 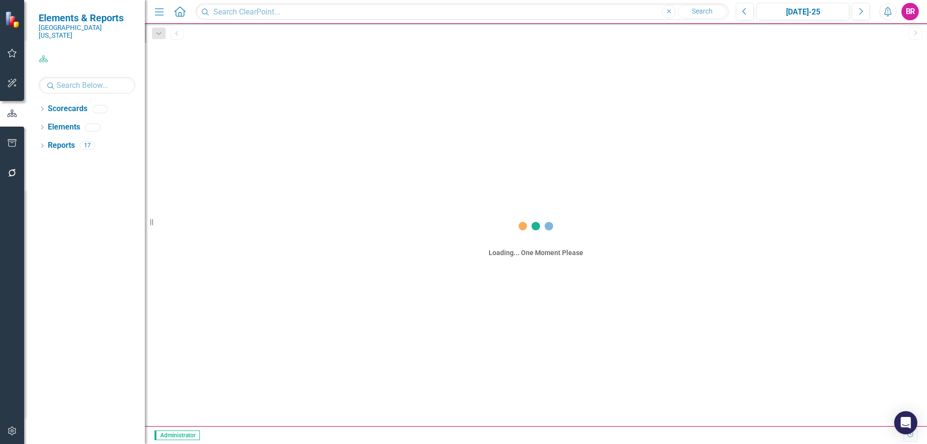 What do you see at coordinates (87, 145) in the screenshot?
I see `div: 17` at bounding box center [87, 145].